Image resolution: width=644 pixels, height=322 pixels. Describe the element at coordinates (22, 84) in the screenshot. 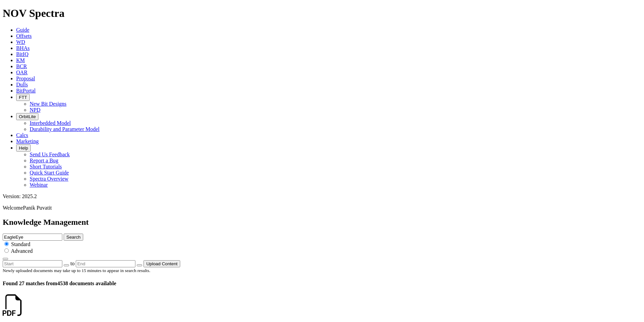

I see `span: Dulls` at that location.